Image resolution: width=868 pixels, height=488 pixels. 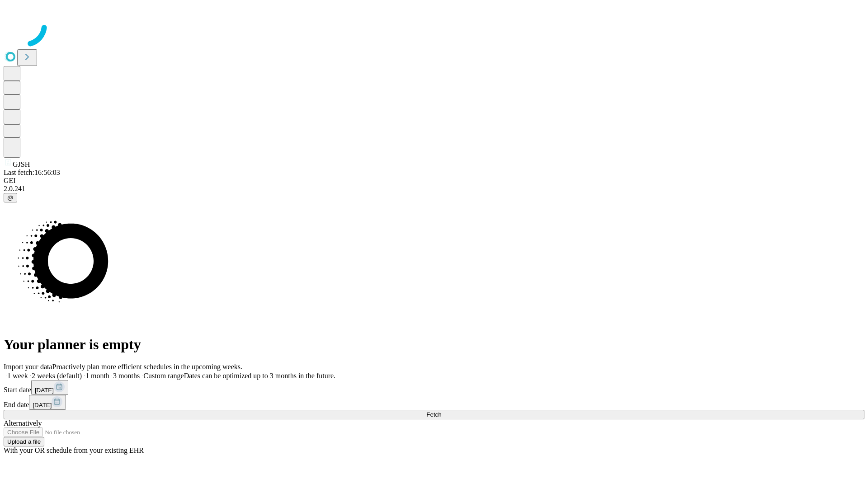 I want to click on span: Custom range, so click(x=163, y=375).